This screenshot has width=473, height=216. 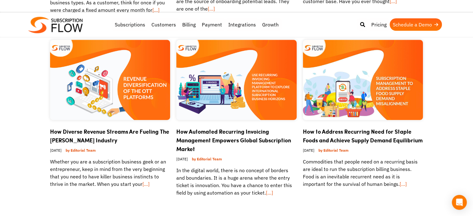 I want to click on a: Customers, so click(x=163, y=25).